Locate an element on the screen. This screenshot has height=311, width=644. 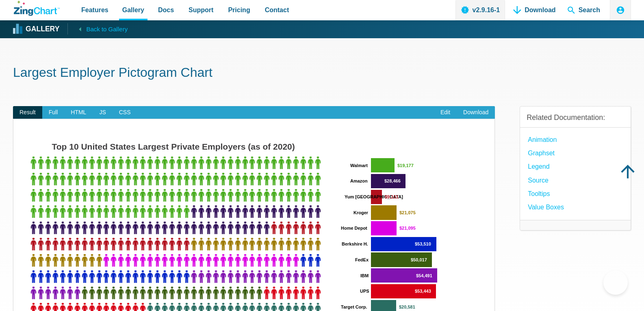
a: Tooltips is located at coordinates (538, 194).